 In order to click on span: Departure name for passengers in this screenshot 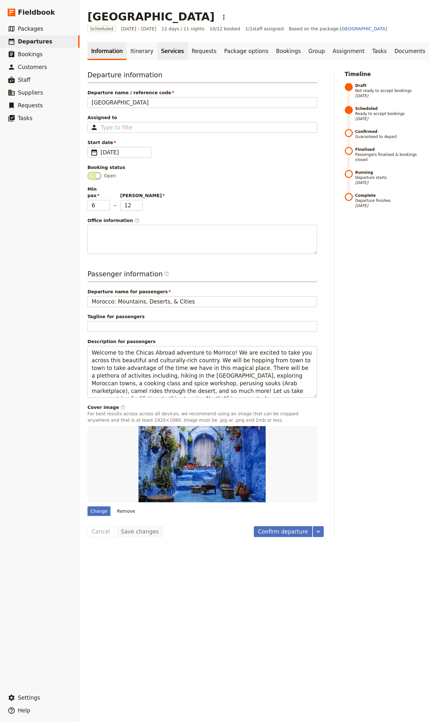, I will do `click(202, 292)`.